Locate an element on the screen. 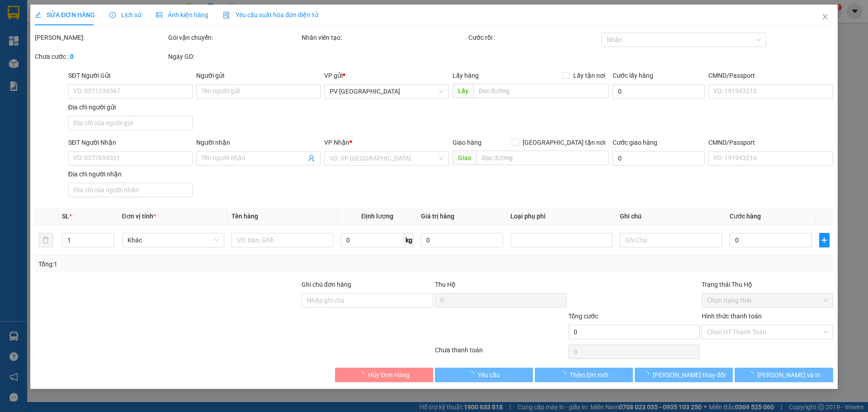 This screenshot has height=412, width=868. input: Cước giao hàng is located at coordinates (659, 158).